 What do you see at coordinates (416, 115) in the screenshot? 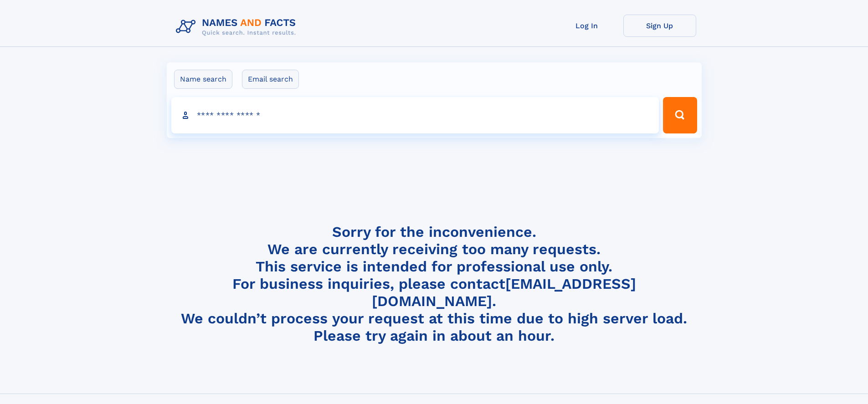
I see `input: search input` at bounding box center [416, 115].